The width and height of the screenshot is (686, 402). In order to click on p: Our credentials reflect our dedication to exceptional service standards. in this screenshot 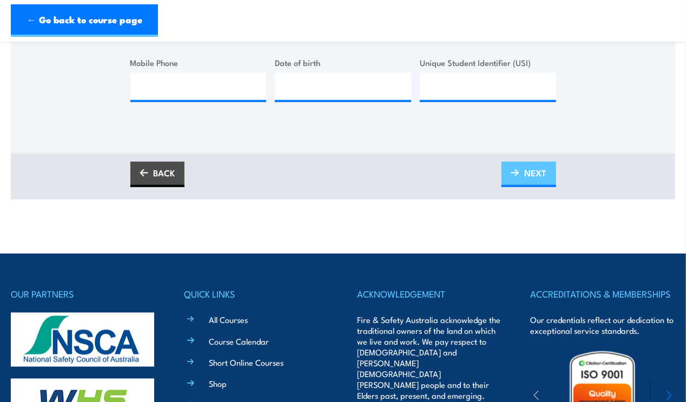, I will do `click(603, 325)`.